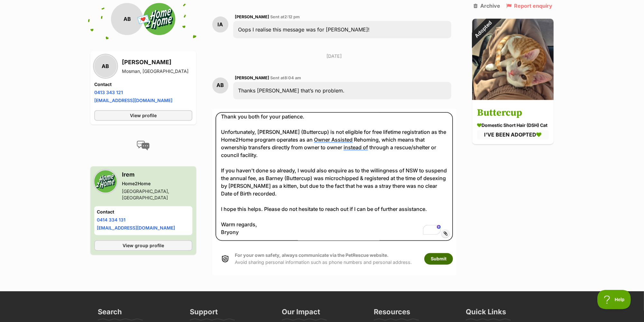 This screenshot has height=322, width=644. Describe the element at coordinates (486, 314) in the screenshot. I see `h3: Quick Links` at that location.